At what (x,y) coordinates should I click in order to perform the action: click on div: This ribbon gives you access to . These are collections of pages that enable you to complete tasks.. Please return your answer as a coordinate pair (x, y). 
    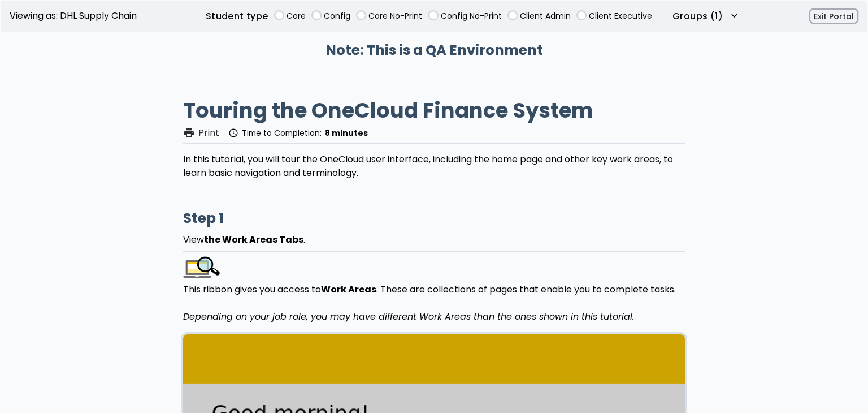
    Looking at the image, I should click on (434, 289).